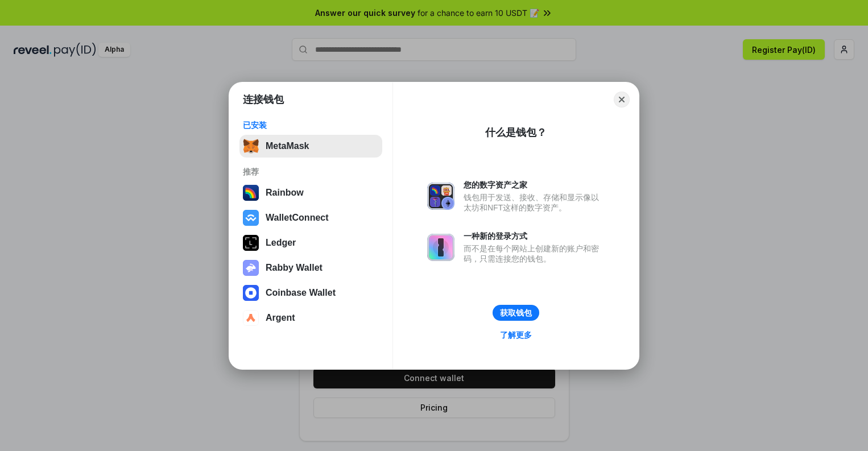  I want to click on button: Rainbow, so click(311, 193).